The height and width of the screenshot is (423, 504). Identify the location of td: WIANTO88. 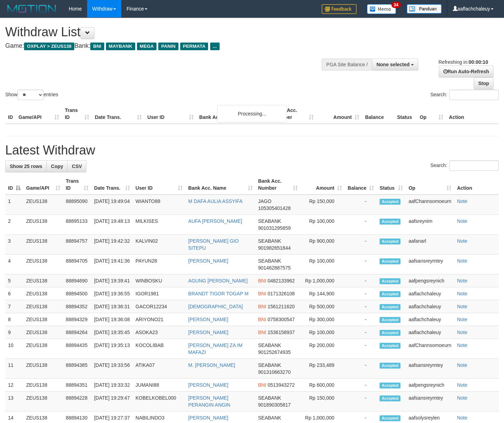
(159, 205).